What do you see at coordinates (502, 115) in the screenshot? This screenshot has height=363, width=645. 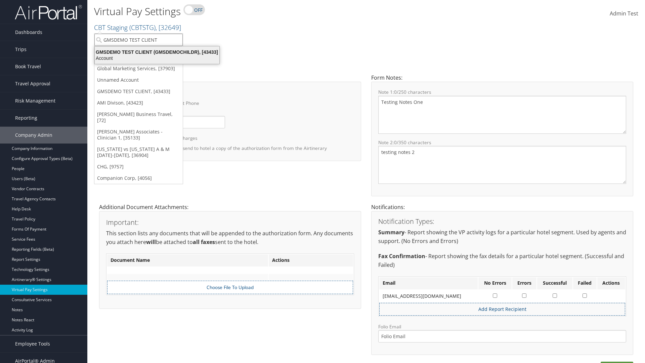 I see `textarea: Testing Notes One` at bounding box center [502, 115].